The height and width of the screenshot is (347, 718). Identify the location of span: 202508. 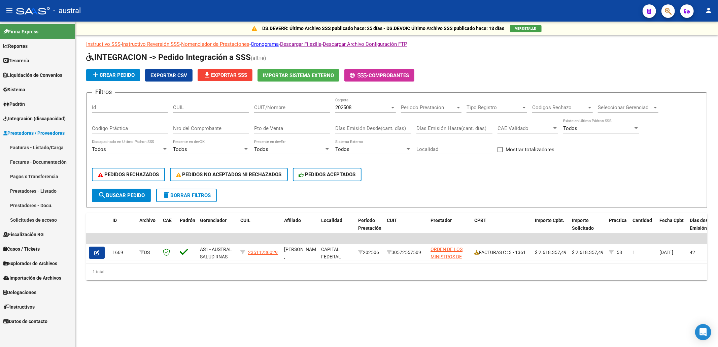
(343, 107).